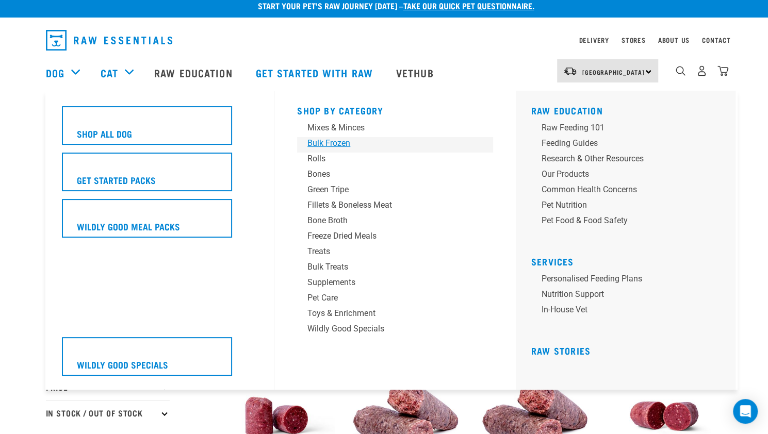  I want to click on a: Bone Broth, so click(395, 222).